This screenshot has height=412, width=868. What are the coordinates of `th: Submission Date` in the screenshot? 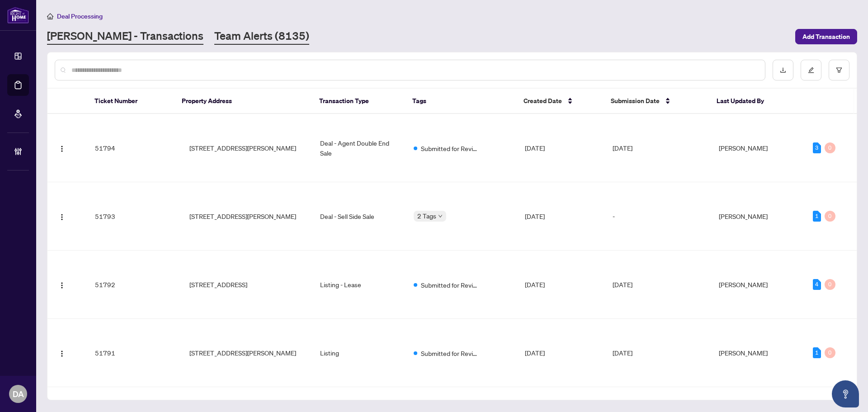 It's located at (657, 102).